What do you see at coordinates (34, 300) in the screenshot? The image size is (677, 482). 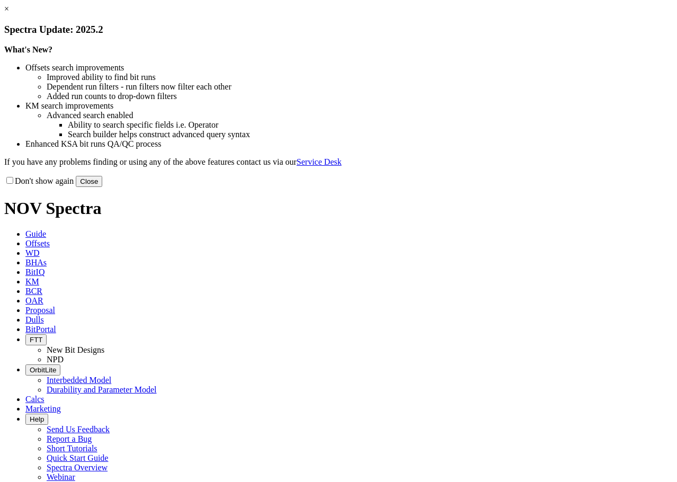 I see `span: OAR` at bounding box center [34, 300].